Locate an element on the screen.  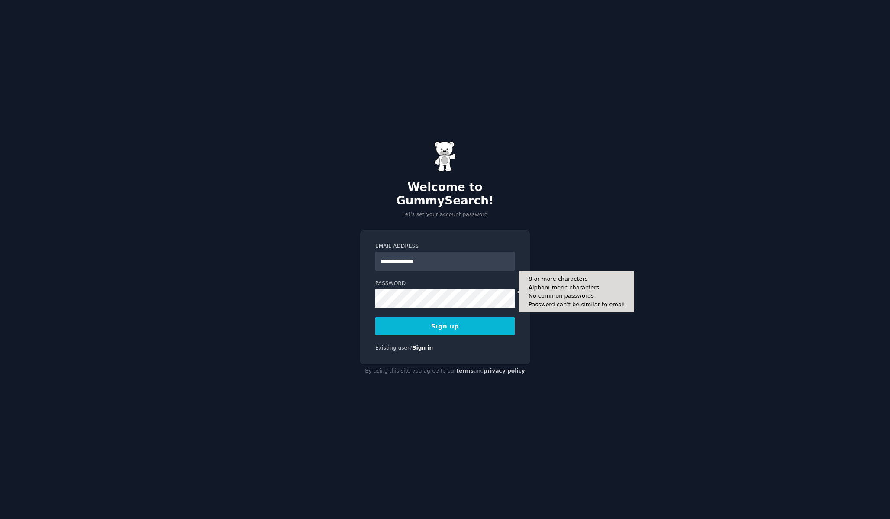
a: Sign in is located at coordinates (423, 348).